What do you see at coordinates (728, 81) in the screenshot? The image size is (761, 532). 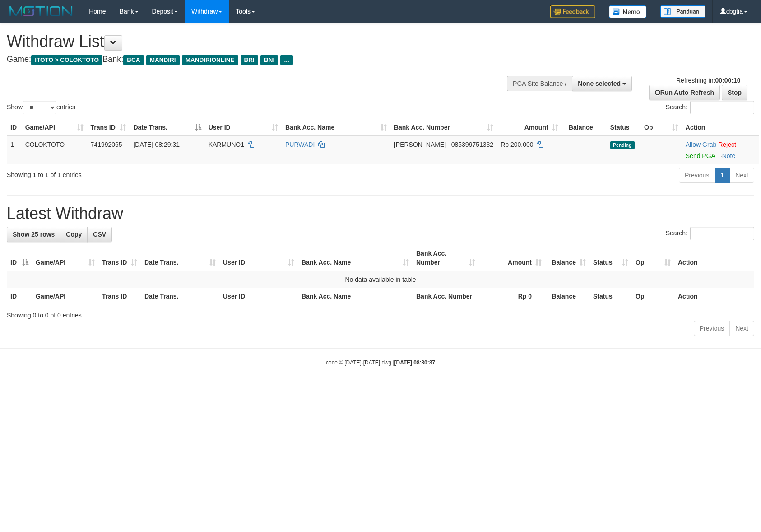 I see `strong: 00:00:10` at bounding box center [728, 81].